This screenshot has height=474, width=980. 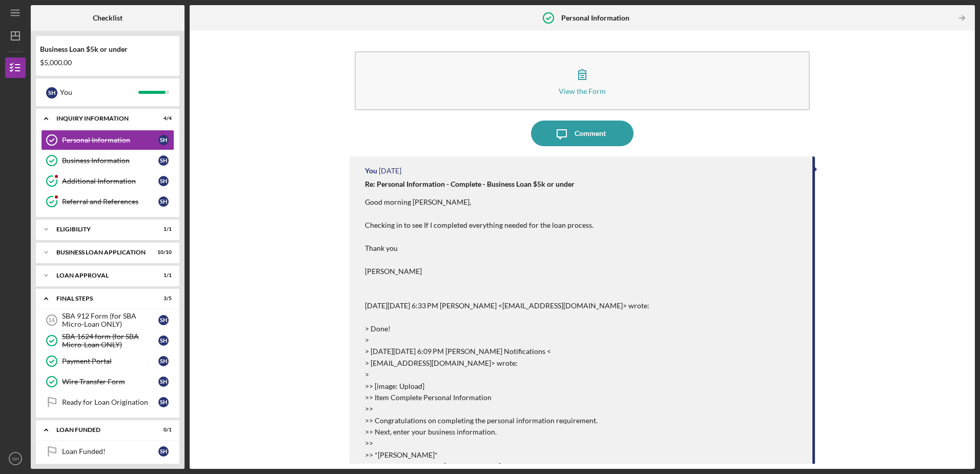 What do you see at coordinates (110, 402) in the screenshot?
I see `div: Ready for Loan Origination` at bounding box center [110, 402].